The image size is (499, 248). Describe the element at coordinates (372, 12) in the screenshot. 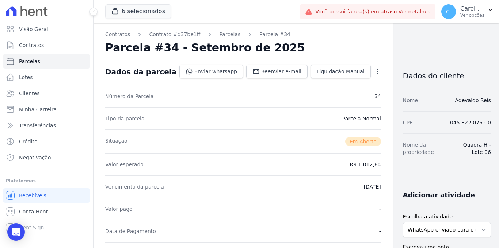

I see `span: Você possui fatura(s) em atraso.` at that location.